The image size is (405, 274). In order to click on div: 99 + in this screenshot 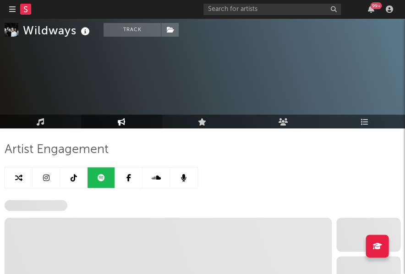, I will do `click(376, 6)`.